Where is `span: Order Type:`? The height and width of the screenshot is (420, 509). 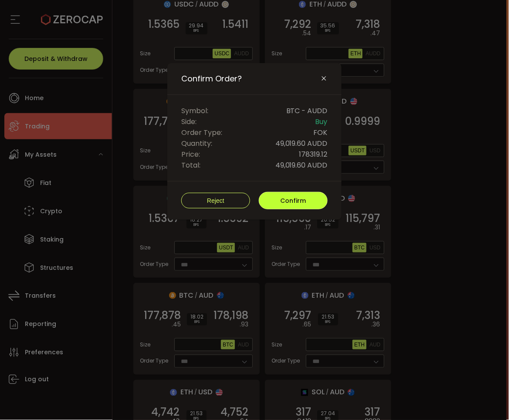 span: Order Type: is located at coordinates (202, 132).